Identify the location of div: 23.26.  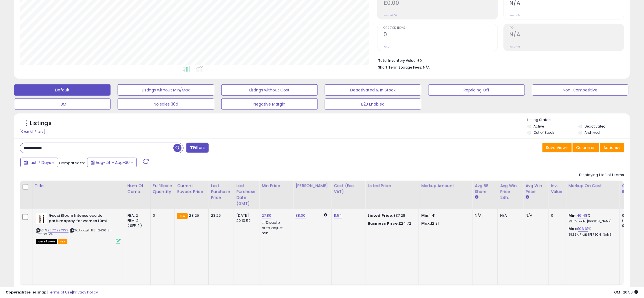
(220, 216).